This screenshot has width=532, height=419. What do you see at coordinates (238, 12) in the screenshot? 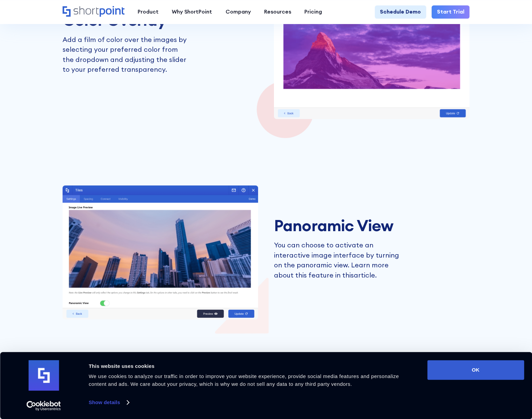
I see `a: Company` at bounding box center [238, 12].